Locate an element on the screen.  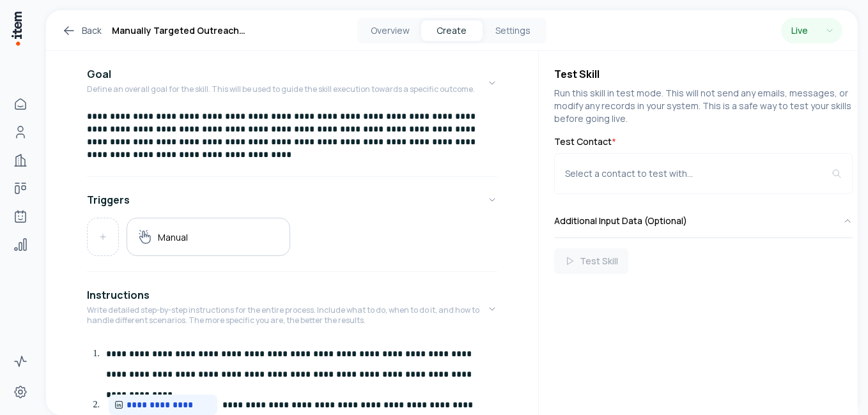
a: People is located at coordinates (20, 132).